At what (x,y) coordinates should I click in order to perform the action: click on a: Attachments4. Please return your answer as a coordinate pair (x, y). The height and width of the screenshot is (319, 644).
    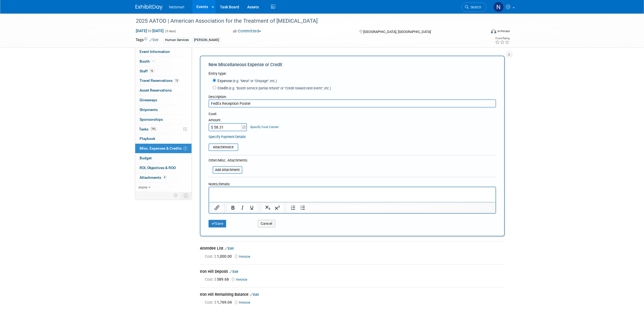
    Looking at the image, I should click on (164, 178).